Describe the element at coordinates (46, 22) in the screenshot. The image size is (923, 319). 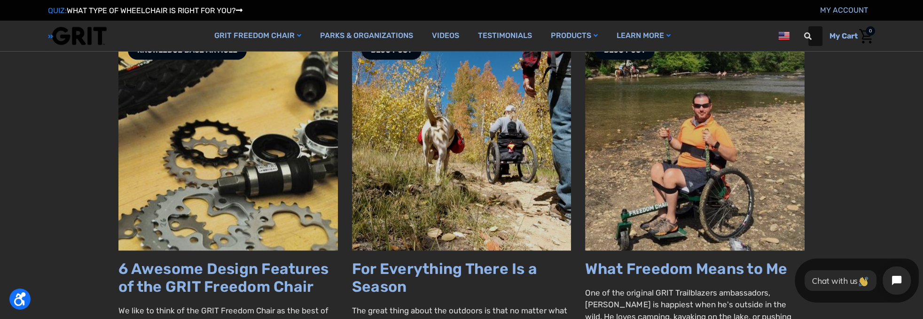
I see `span: Chat with us` at that location.